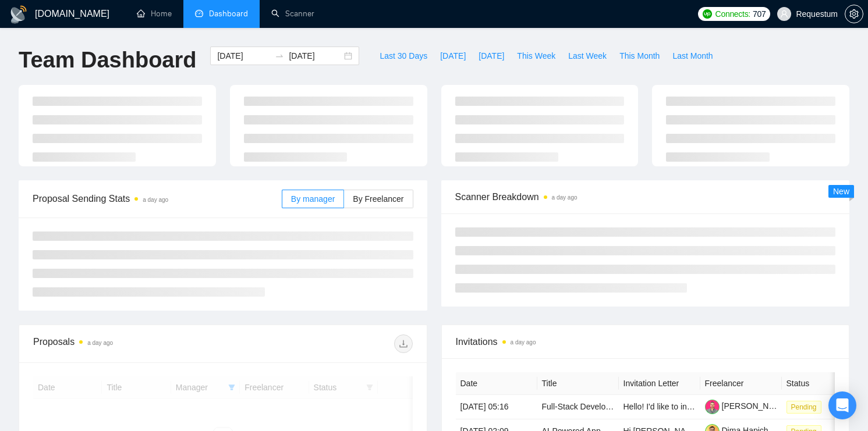  I want to click on a: Pending, so click(806, 407).